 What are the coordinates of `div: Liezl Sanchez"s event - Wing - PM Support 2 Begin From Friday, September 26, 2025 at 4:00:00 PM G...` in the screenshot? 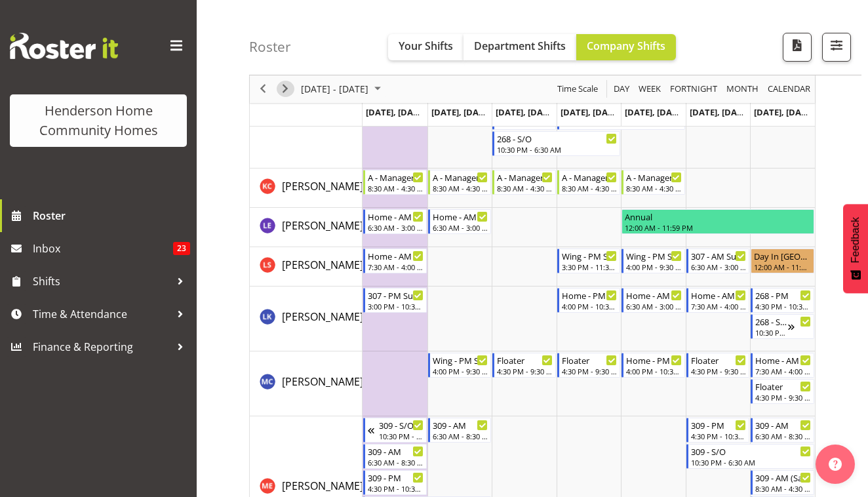 It's located at (653, 261).